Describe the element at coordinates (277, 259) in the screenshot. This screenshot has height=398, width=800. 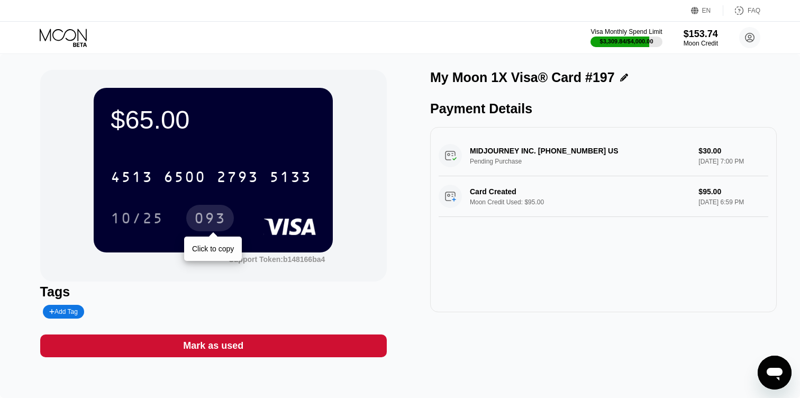
I see `div: Support Token:b148166ba4` at that location.